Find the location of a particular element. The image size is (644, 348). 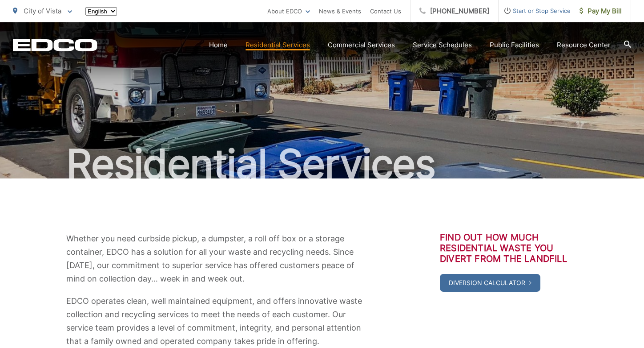

h3: Find out how much residential waste you divert from the landfill is located at coordinates (509, 247).